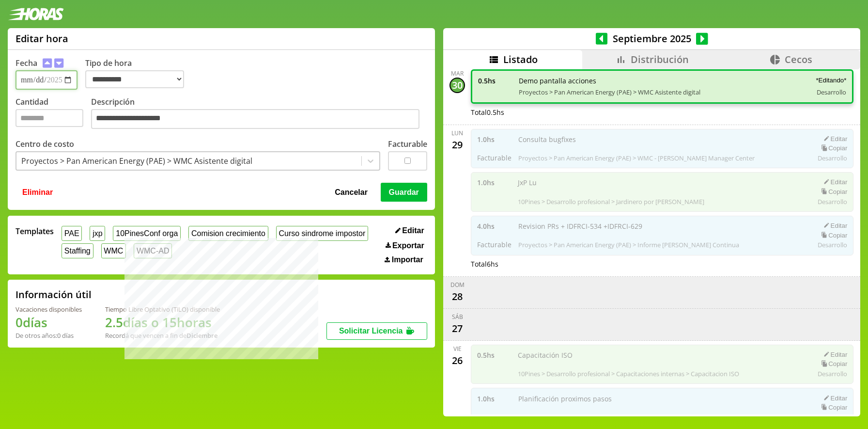 This screenshot has width=868, height=429. I want to click on input: Cantidad, so click(50, 118).